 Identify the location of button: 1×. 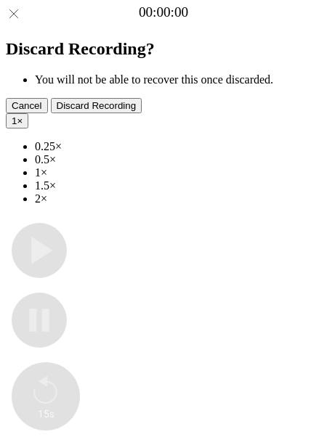
(17, 121).